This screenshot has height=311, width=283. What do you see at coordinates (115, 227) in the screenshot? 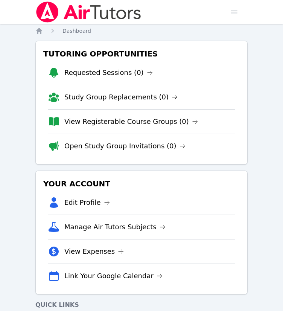
I see `a: Manage Air Tutors Subjects` at bounding box center [115, 227].